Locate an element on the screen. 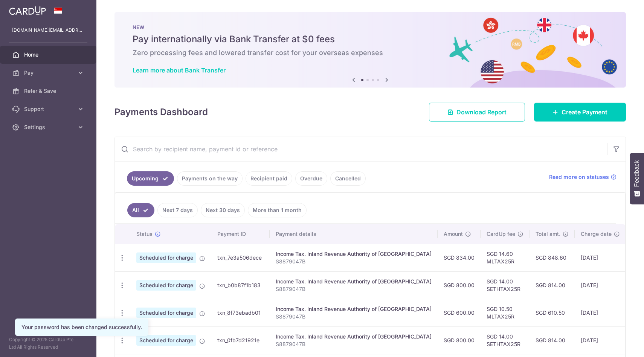  td: SGD 834.00 is located at coordinates (459, 257).